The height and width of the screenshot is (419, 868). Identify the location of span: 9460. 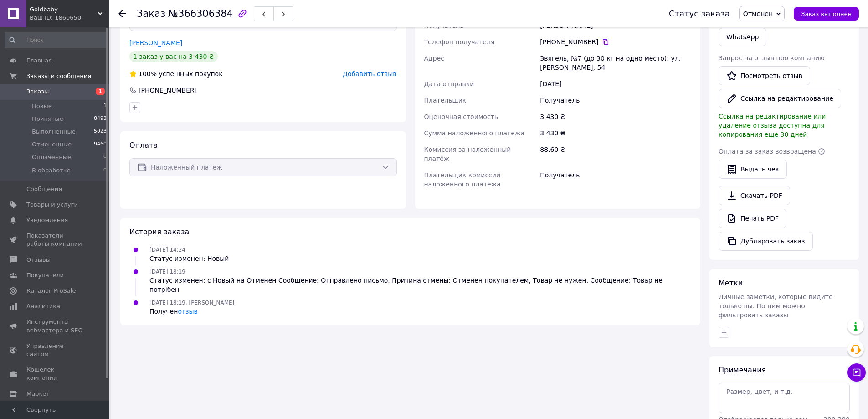
(100, 144).